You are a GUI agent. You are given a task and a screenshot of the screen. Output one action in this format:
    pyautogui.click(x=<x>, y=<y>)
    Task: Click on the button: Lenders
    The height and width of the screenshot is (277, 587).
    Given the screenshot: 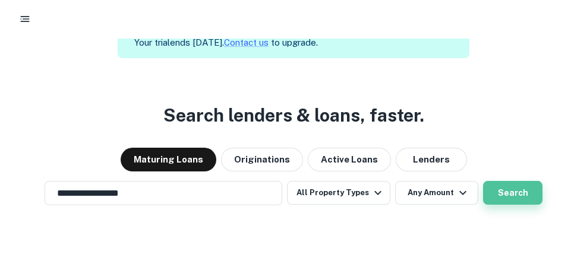 What is the action you would take?
    pyautogui.click(x=431, y=160)
    